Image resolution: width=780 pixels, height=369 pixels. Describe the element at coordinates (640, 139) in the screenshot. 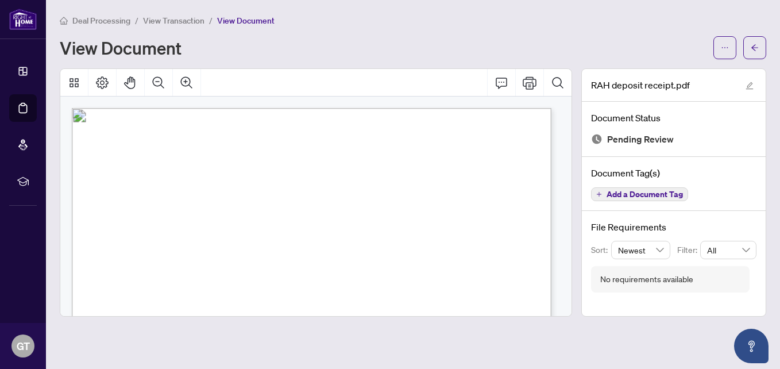

I see `span: Pending Review` at that location.